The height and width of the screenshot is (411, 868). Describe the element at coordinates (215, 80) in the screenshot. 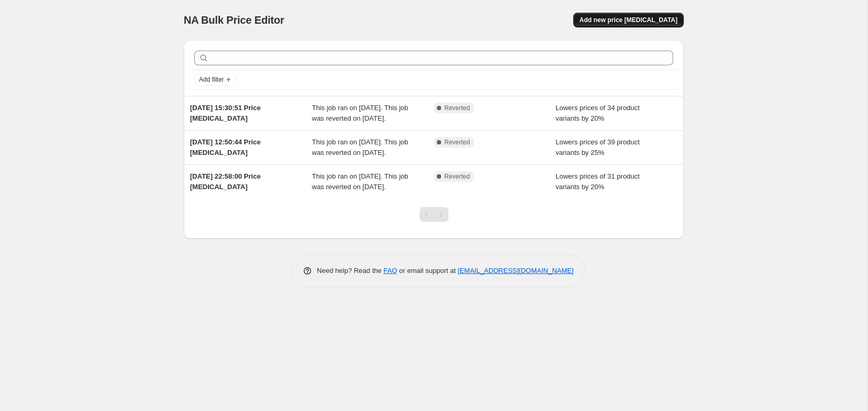

I see `button: Add filter` at that location.